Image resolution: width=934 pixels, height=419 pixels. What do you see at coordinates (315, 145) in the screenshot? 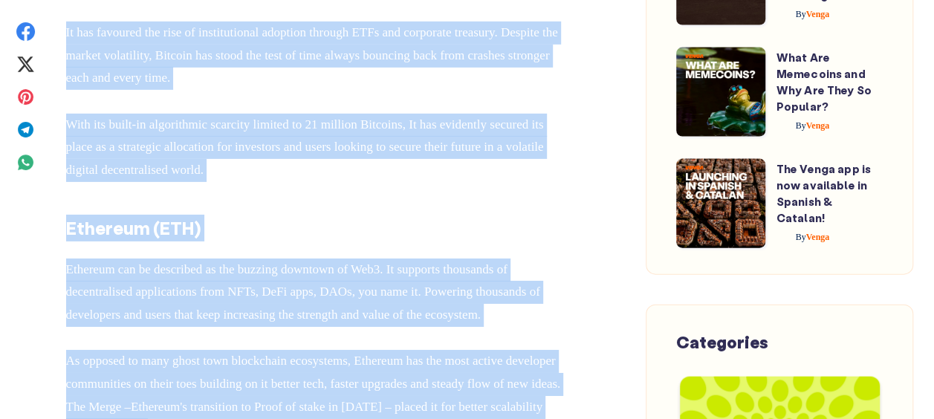
I see `p: With its built-in algorithmic scarcity limited to 21 million Bitcoins, It has evidently secured i...` at bounding box center [315, 145].